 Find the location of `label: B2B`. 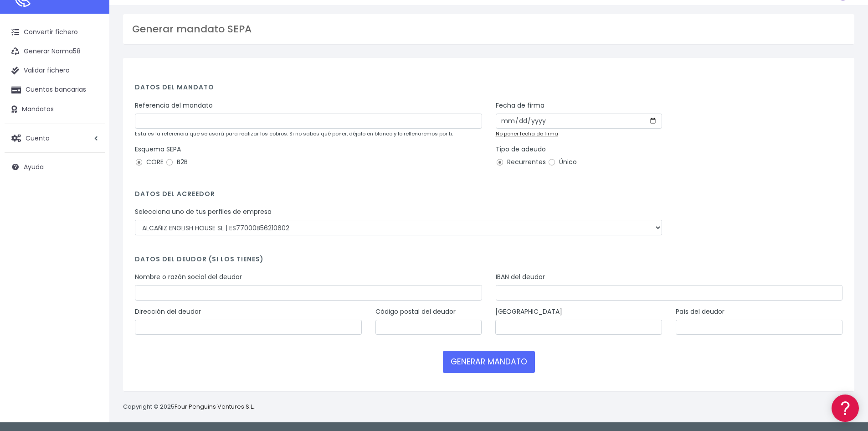

label: B2B is located at coordinates (177, 162).